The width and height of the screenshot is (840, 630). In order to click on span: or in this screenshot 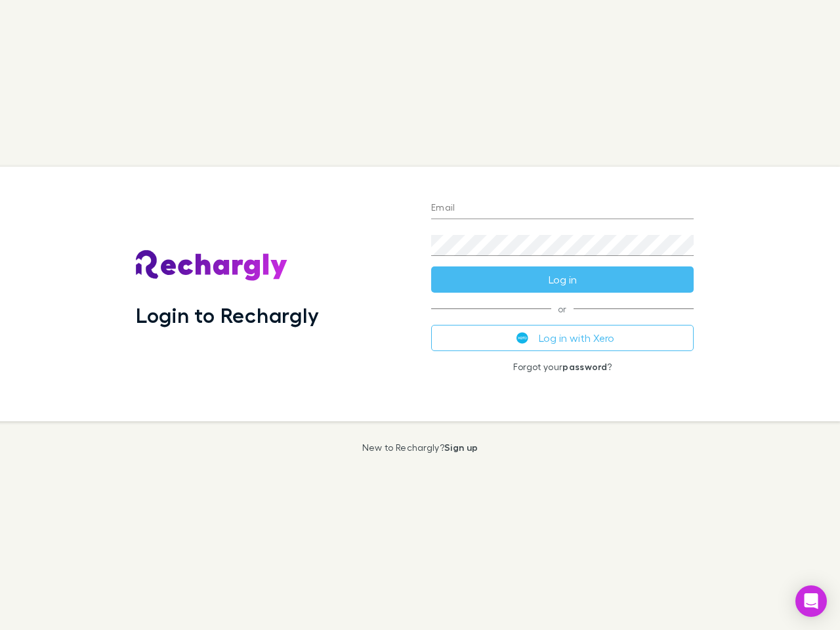, I will do `click(562, 309)`.